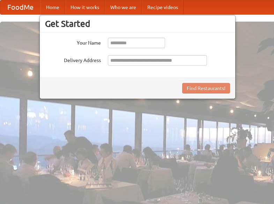 The image size is (274, 204). I want to click on a: Who we are, so click(123, 7).